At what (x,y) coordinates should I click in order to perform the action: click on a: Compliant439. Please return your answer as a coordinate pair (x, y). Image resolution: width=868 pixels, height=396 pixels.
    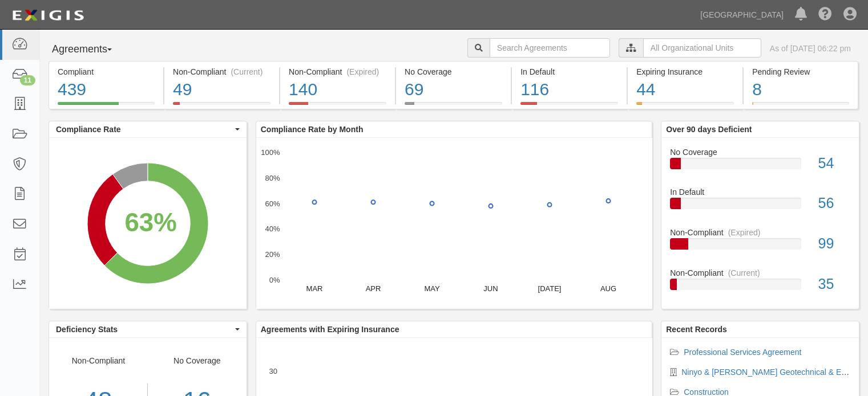
    Looking at the image, I should click on (105, 106).